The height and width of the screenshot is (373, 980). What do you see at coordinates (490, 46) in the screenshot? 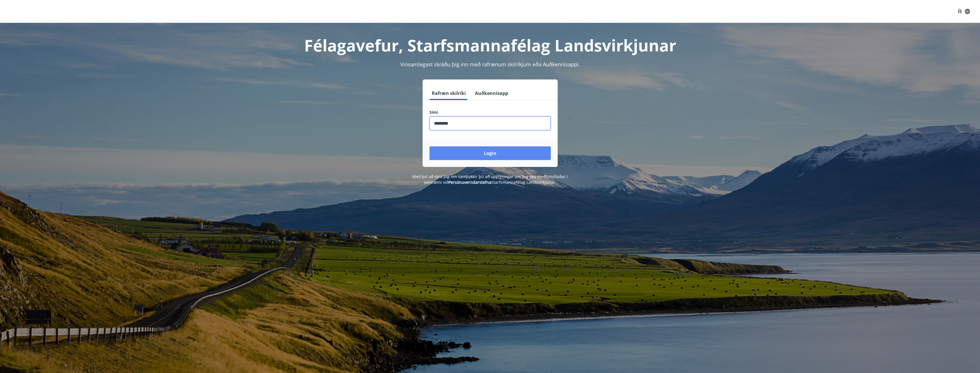
I see `h1: Félagavefur, Starfsmannafélag Landsvirkjunar` at bounding box center [490, 46].